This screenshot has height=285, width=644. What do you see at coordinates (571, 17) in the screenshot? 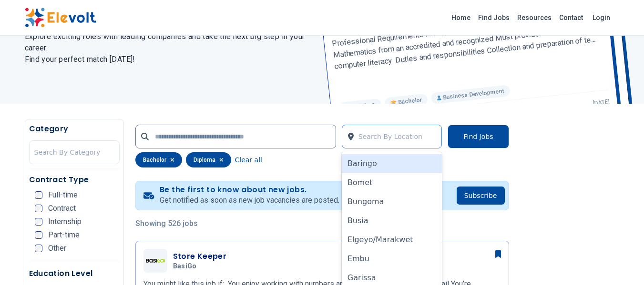
I see `a: Contact` at bounding box center [571, 17].